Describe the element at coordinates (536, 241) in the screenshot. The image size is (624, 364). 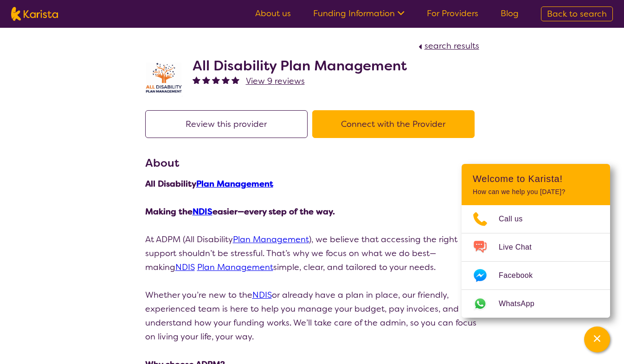
I see `div: Channel Menu` at that location.